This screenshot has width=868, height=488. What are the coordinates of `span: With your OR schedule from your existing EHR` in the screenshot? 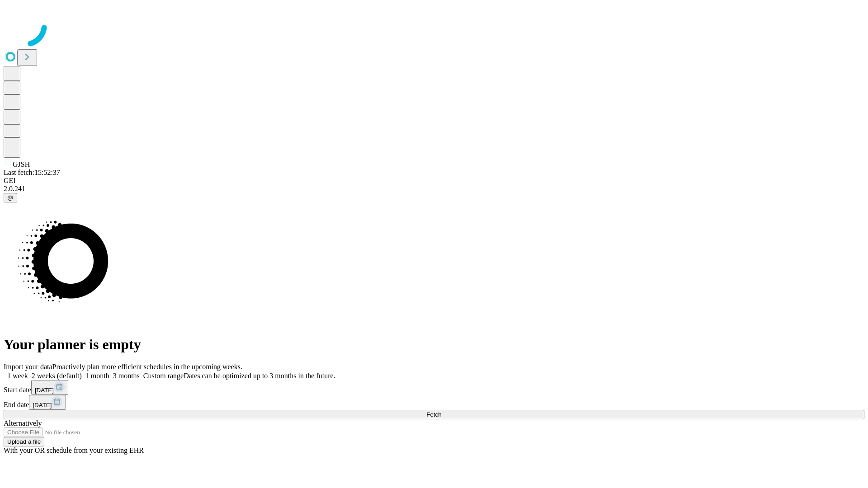 It's located at (74, 450).